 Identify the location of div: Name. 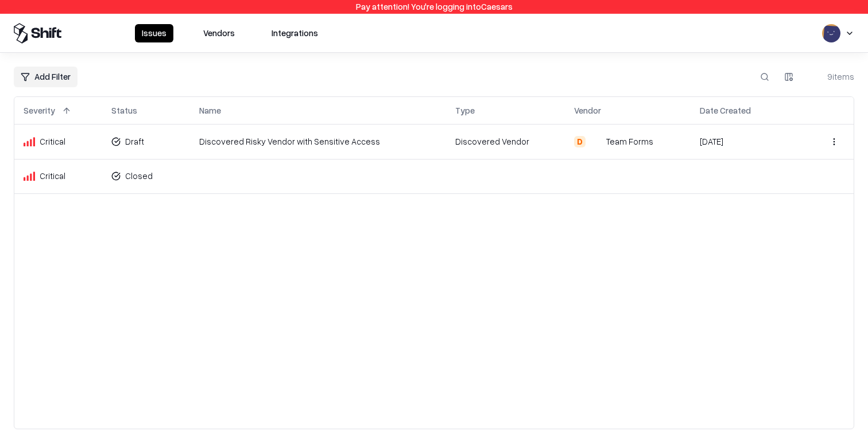
(210, 110).